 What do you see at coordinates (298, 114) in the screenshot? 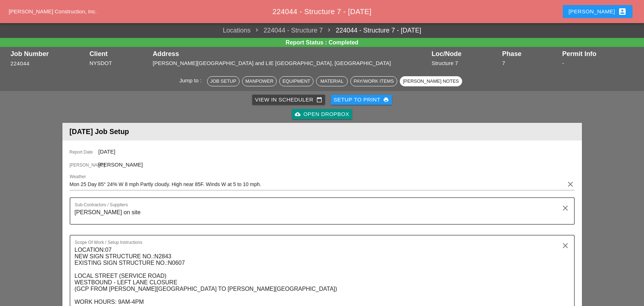
I see `i: cloud_upload` at bounding box center [298, 114].